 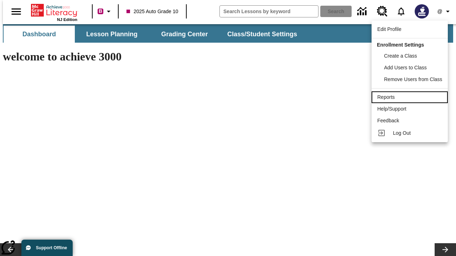 I want to click on span: Enrollment Settings, so click(x=400, y=45).